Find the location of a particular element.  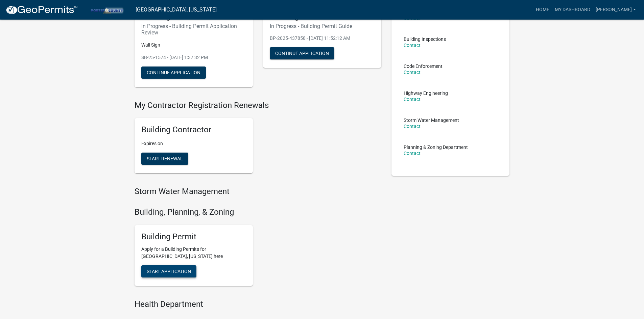

h6: In Progress - Building Permit Guide is located at coordinates (322, 26).